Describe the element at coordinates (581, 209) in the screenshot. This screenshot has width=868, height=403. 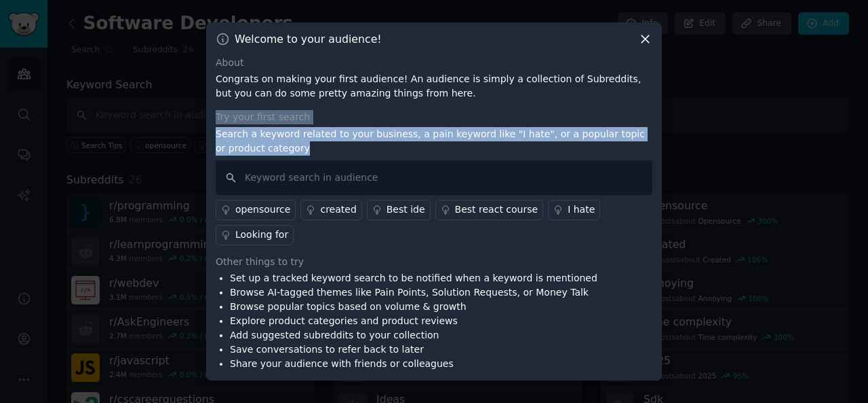
I see `div: I hate` at that location.